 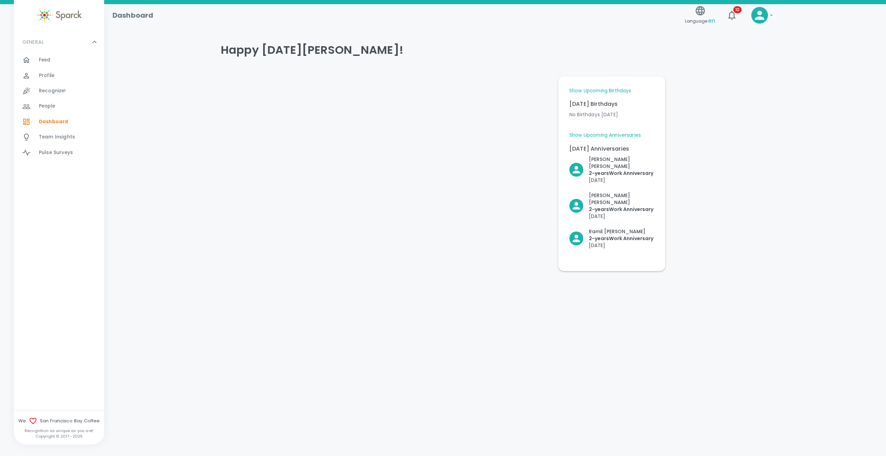 What do you see at coordinates (59, 421) in the screenshot?
I see `span: We San Francisco Bay Coffee` at bounding box center [59, 421].